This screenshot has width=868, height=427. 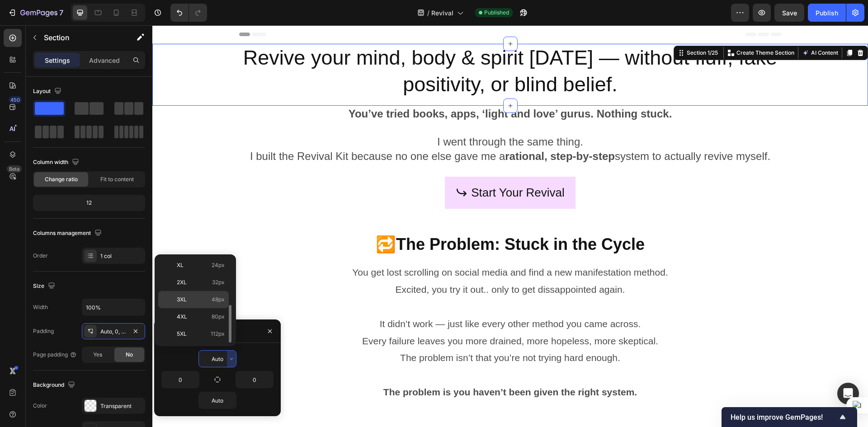 I want to click on div: Size, so click(x=45, y=286).